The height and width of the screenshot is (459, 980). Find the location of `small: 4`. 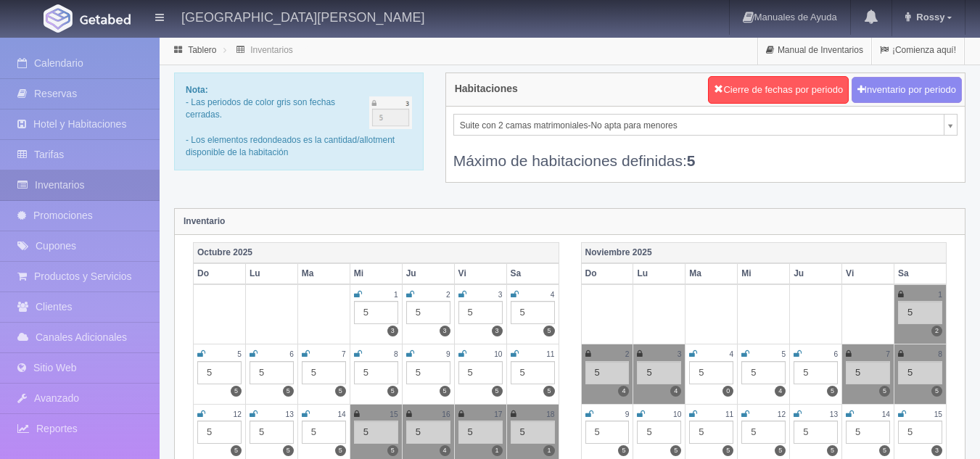

small: 4 is located at coordinates (553, 295).